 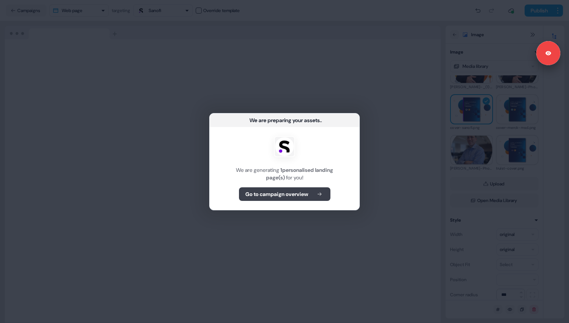 I want to click on button: Go to campaign overview, so click(x=285, y=194).